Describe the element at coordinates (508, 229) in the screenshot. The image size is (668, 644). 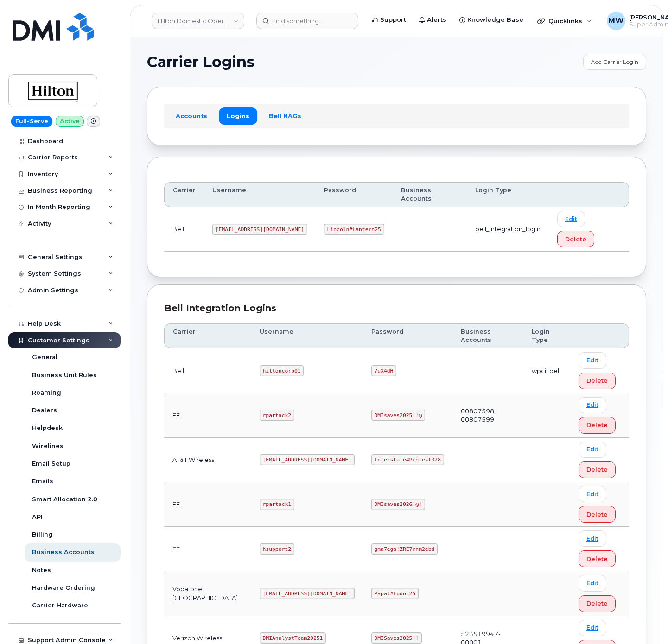
I see `td: bell_integration_login` at that location.